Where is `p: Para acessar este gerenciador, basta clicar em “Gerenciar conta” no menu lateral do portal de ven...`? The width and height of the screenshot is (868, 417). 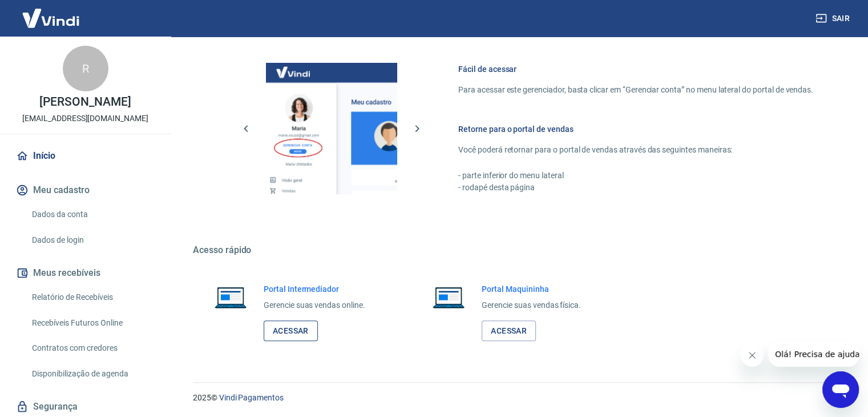 p: Para acessar este gerenciador, basta clicar em “Gerenciar conta” no menu lateral do portal de ven... is located at coordinates (636, 90).